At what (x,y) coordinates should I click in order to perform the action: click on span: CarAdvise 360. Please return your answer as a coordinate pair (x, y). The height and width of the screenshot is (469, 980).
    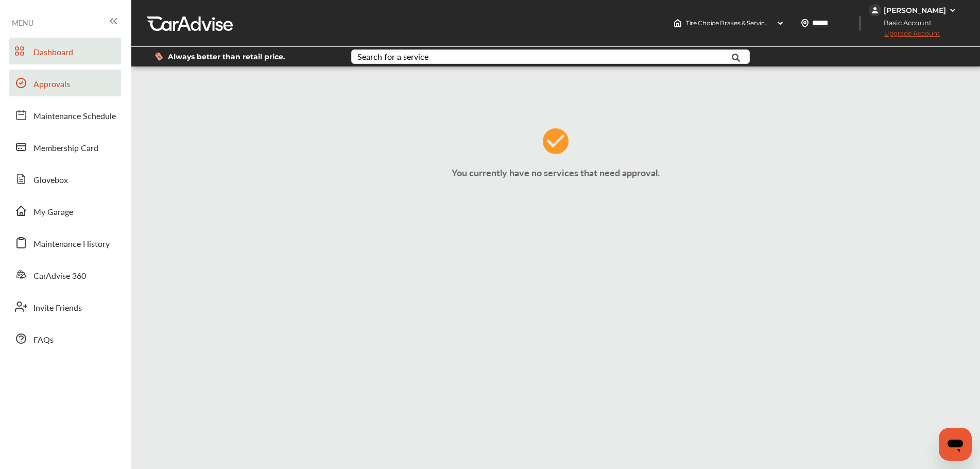
    Looking at the image, I should click on (60, 276).